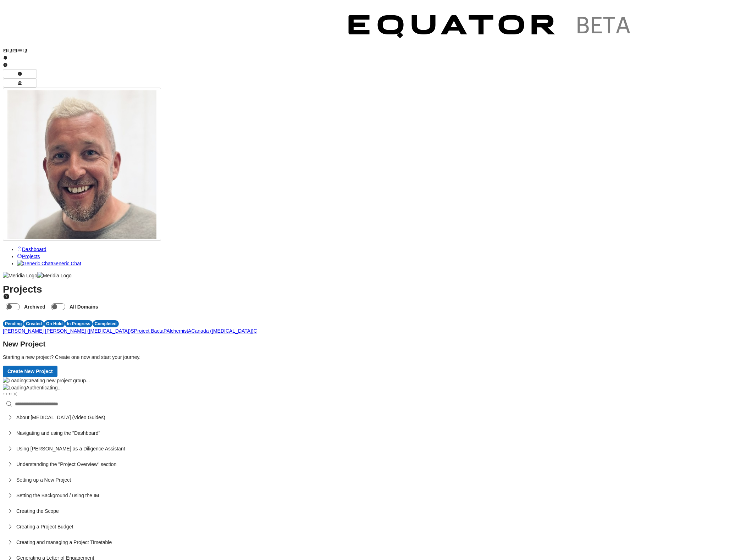 The image size is (752, 560). Describe the element at coordinates (49, 263) in the screenshot. I see `a: Generic ChatGeneric Chat` at that location.